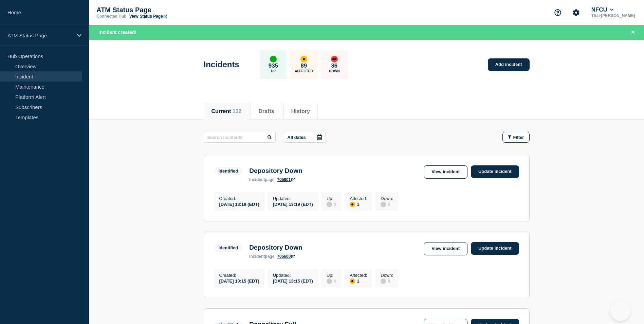 The width and height of the screenshot is (644, 324). Describe the element at coordinates (303, 71) in the screenshot. I see `p: Affected` at that location.